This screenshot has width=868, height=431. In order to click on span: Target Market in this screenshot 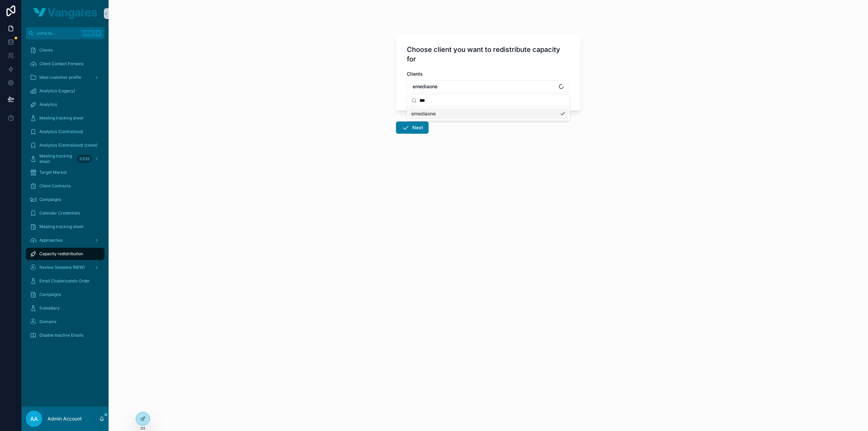, I will do `click(53, 172)`.